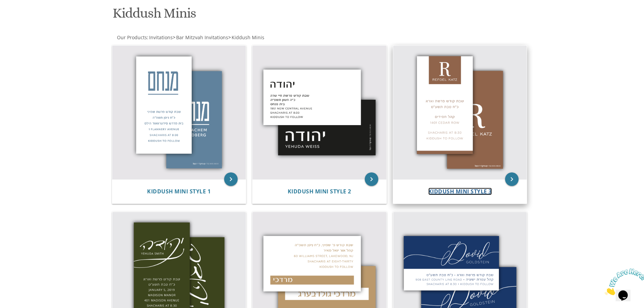  I want to click on span: Bar Mitzvah Invitations, so click(202, 37).